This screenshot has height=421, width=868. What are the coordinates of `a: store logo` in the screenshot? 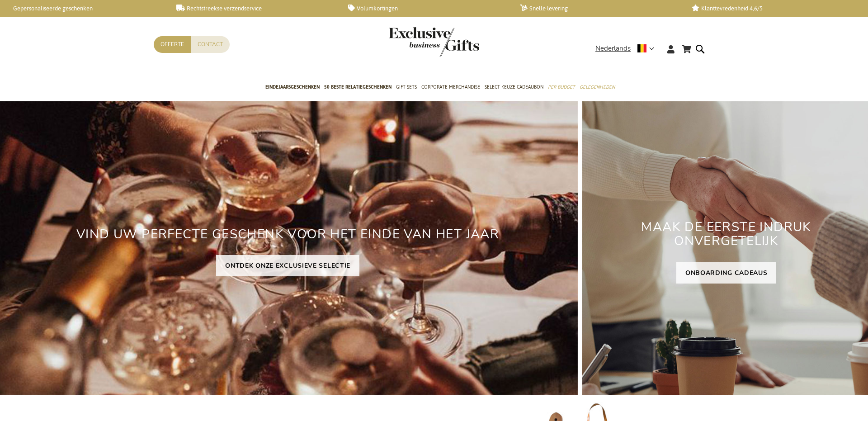 It's located at (412, 42).